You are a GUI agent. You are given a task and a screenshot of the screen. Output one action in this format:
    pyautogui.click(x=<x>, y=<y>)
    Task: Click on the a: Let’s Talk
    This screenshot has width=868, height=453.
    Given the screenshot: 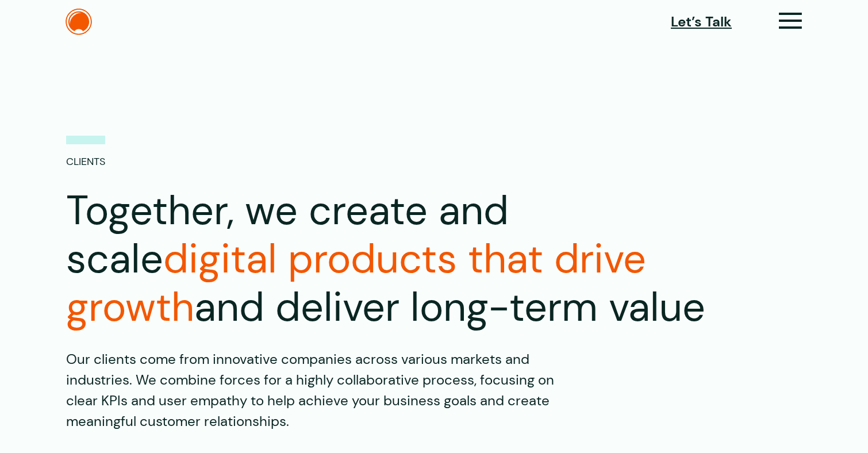 What is the action you would take?
    pyautogui.click(x=702, y=22)
    